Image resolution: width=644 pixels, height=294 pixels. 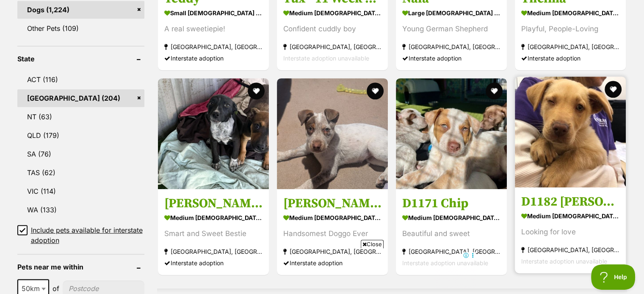 What do you see at coordinates (213, 134) in the screenshot?
I see `img: Louise - Australian Kelpie x Australian Cattle Dog` at bounding box center [213, 134].